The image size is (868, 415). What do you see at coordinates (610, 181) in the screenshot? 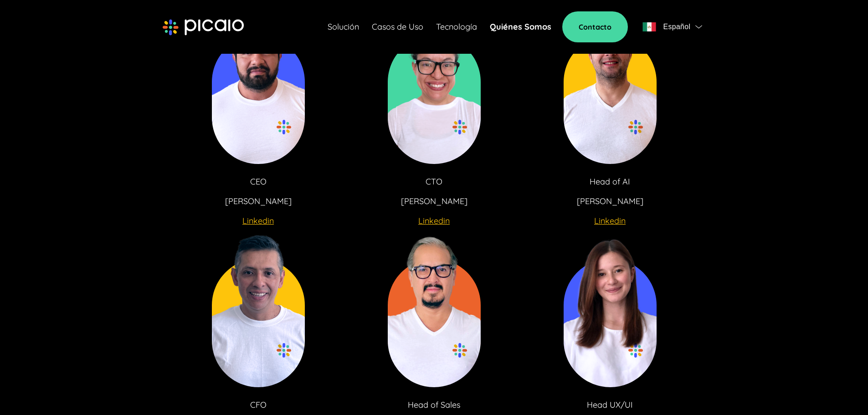
I see `p: Head of AI` at bounding box center [610, 181].